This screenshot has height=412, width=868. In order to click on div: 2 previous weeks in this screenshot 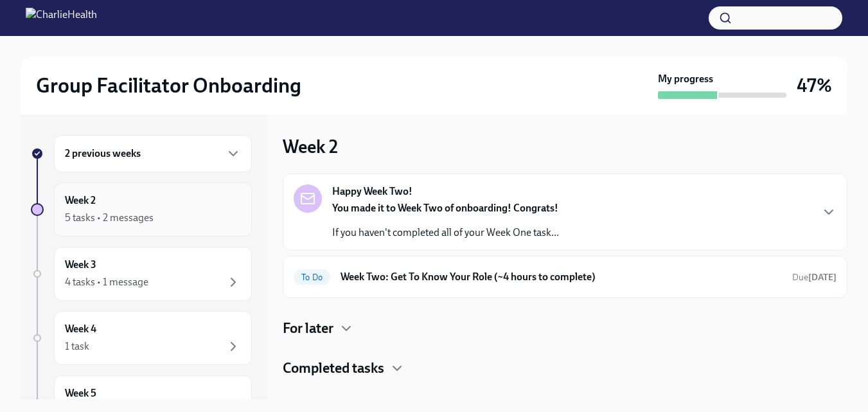, I will do `click(152, 153)`.